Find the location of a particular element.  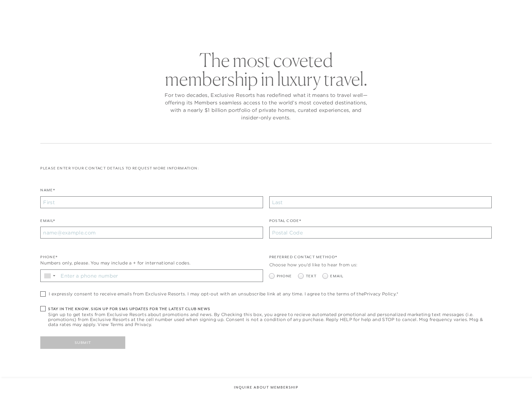

span: I expressly consent to receive emails from Exclusive Resorts. I may opt-out with an unsubscribe l... is located at coordinates (223, 294).